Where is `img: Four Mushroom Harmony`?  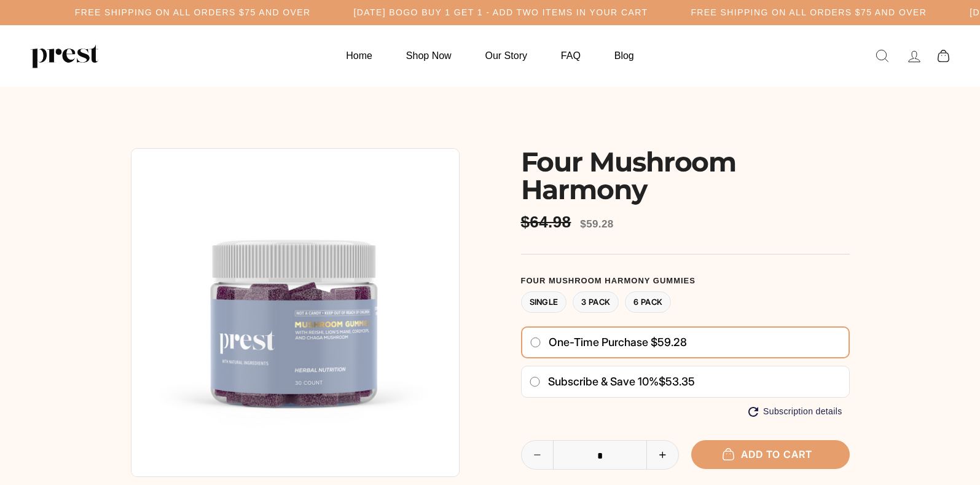
img: Four Mushroom Harmony is located at coordinates (295, 312).